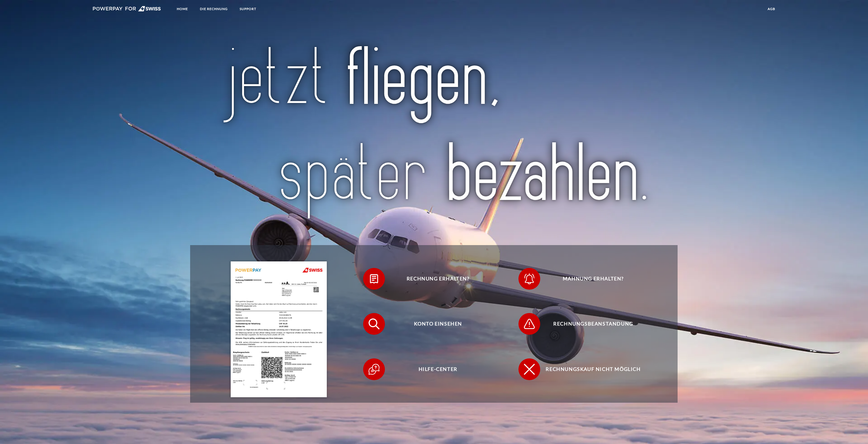  Describe the element at coordinates (593, 370) in the screenshot. I see `span: Rechnungskauf nicht möglich` at that location.